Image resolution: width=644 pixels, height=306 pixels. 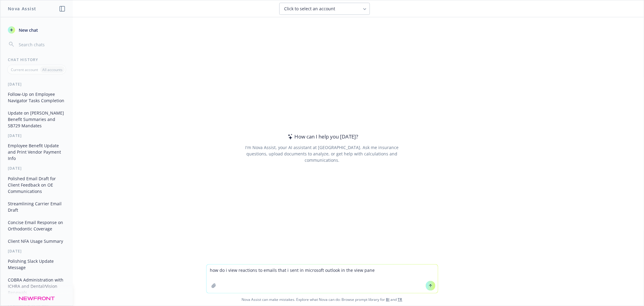 What do you see at coordinates (36, 30) in the screenshot?
I see `button: New chat` at bounding box center [36, 30].